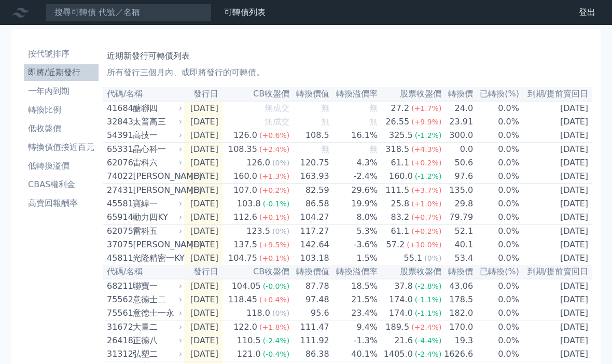  What do you see at coordinates (61, 203) in the screenshot?
I see `li: 高賣回報酬率` at bounding box center [61, 203].